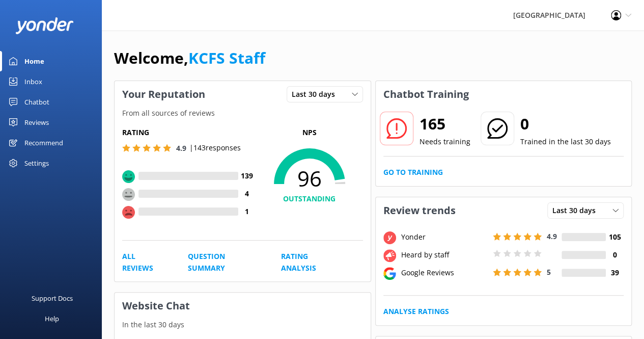 The image size is (644, 339). What do you see at coordinates (566, 142) in the screenshot?
I see `p: Trained in the last 30 days` at bounding box center [566, 142].